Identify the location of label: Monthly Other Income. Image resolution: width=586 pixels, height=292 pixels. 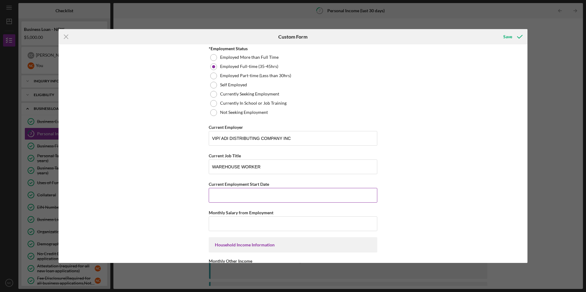
(230, 261).